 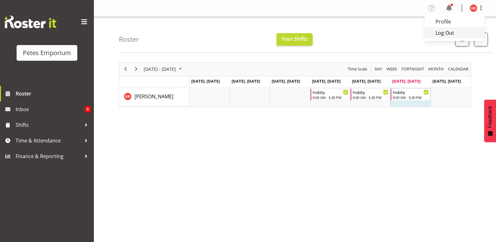 I want to click on span: 6, so click(x=88, y=109).